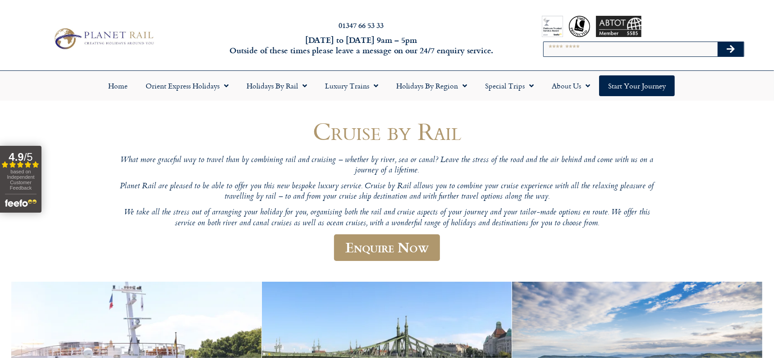  Describe the element at coordinates (510, 86) in the screenshot. I see `a: Special Trips` at that location.